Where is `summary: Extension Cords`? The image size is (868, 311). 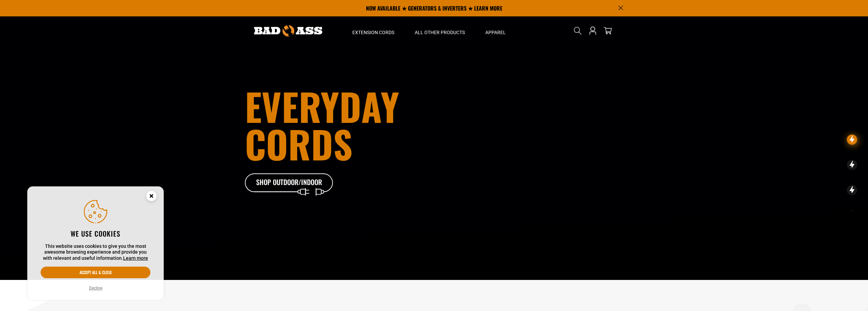 summary: Extension Cords is located at coordinates (373, 31).